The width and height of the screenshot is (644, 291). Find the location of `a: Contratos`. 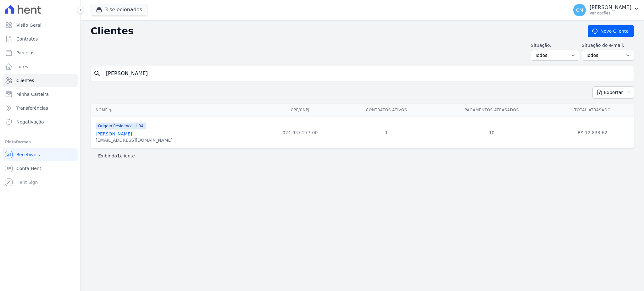

a: Contratos is located at coordinates (40, 39).